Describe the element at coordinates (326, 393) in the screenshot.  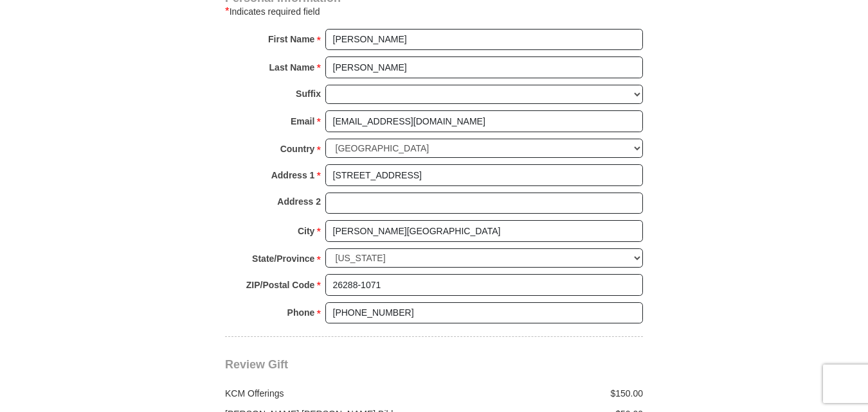
I see `div: KCM Offerings` at that location.